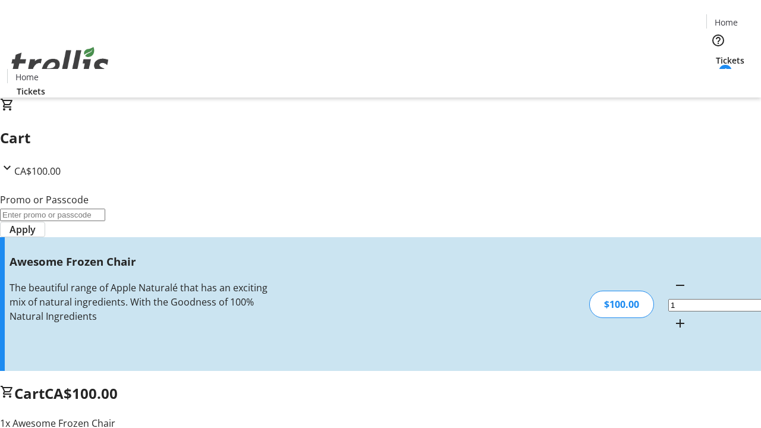 The height and width of the screenshot is (428, 761). I want to click on button: Cart, so click(718, 78).